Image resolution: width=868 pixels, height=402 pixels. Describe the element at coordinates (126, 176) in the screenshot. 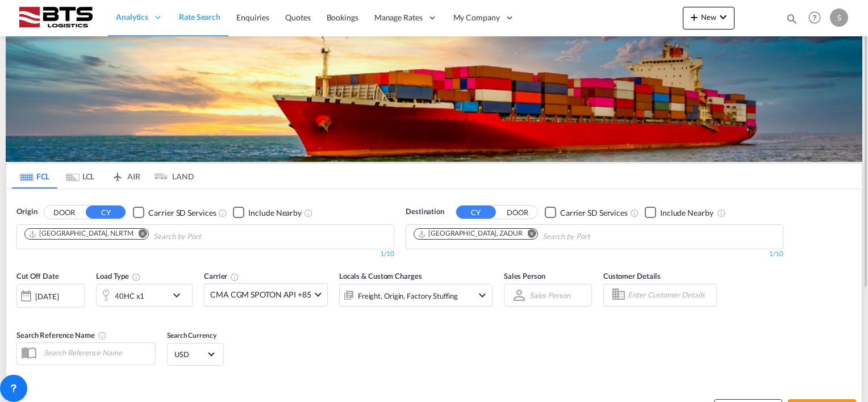

I see `md-tab-item: AIR` at that location.